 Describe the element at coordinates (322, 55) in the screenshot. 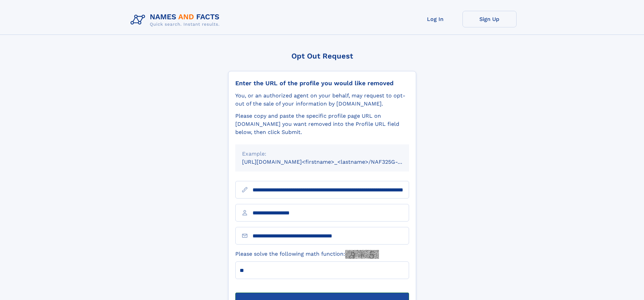

I see `div: Opt Out Request` at that location.